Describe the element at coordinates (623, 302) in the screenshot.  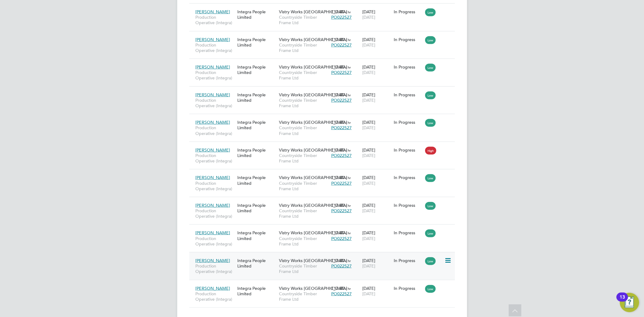
I see `div: 13` at that location.